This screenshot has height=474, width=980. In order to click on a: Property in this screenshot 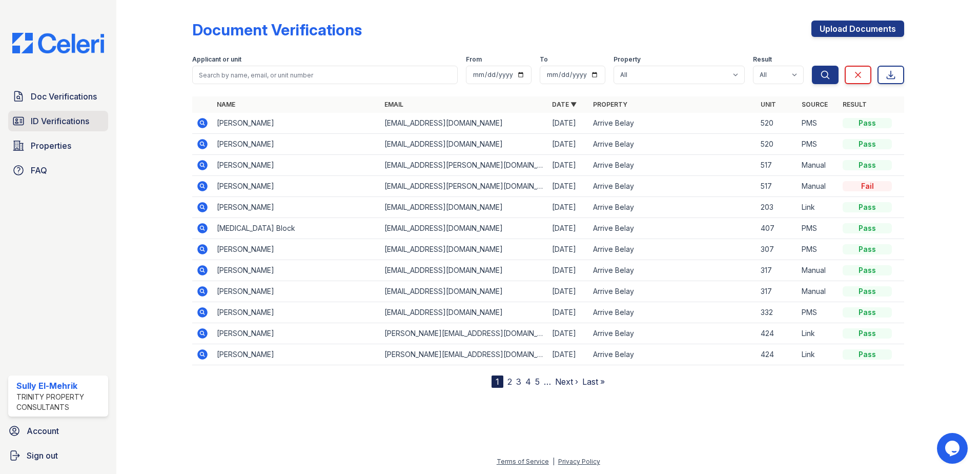, I will do `click(610, 104)`.